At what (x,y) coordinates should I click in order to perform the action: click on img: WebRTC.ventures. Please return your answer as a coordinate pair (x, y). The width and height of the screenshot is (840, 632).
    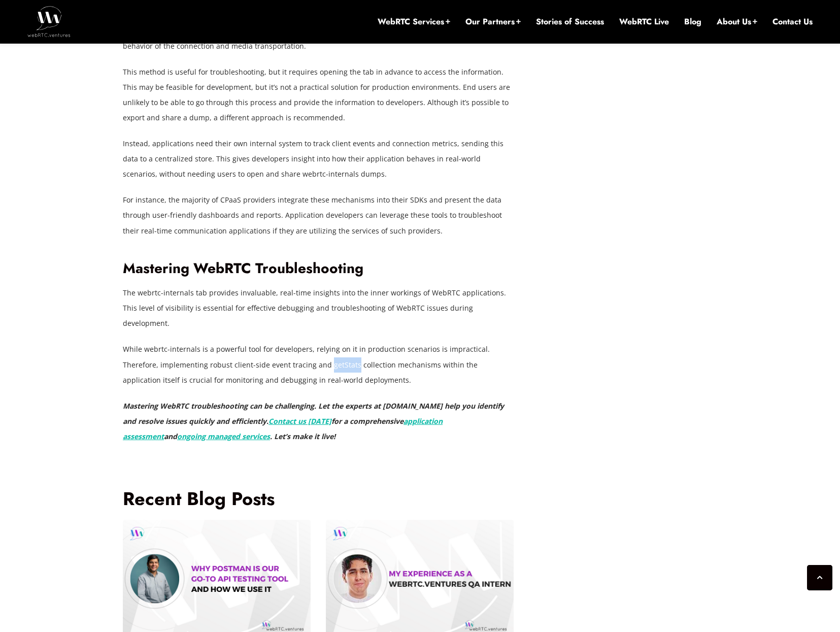
    Looking at the image, I should click on (49, 21).